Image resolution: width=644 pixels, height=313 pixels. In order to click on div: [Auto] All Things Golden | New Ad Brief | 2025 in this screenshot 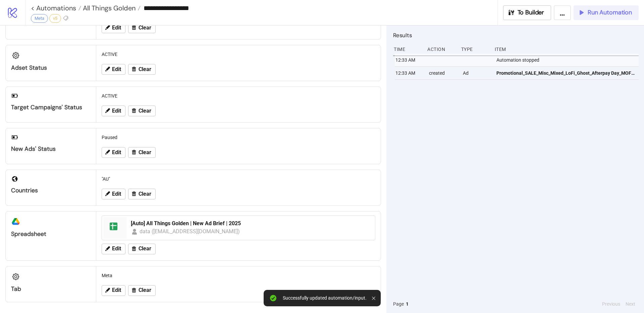, I will do `click(251, 224)`.